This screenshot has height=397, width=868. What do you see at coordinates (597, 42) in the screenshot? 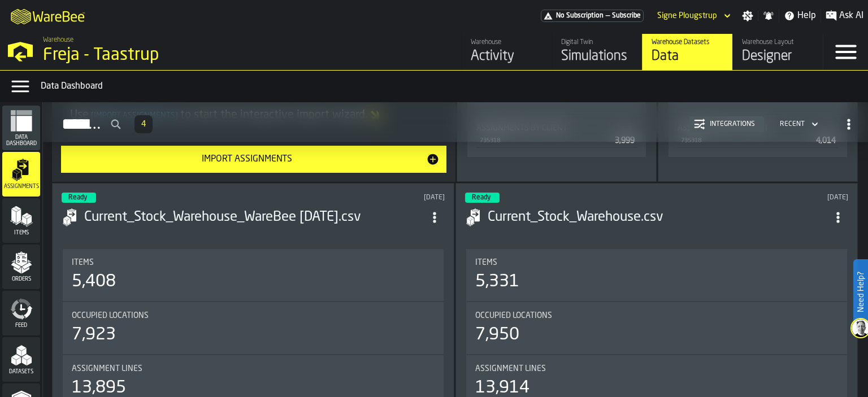
I see `div: Digital Twin` at bounding box center [597, 42].